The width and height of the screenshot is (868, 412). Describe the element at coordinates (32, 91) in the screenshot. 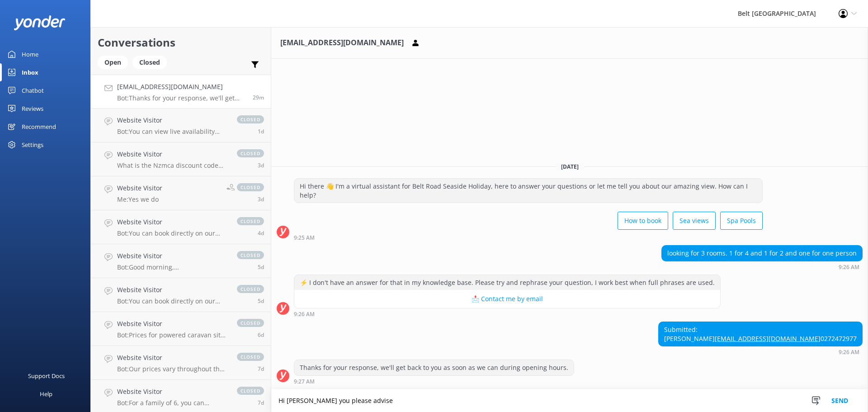

I see `div: Chatbot` at that location.